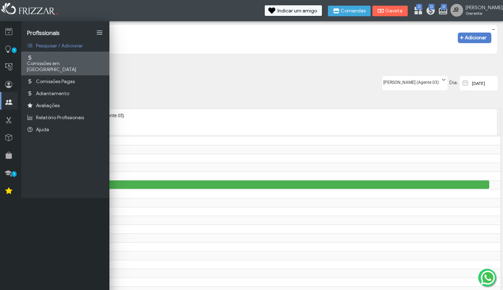  I want to click on span: Dia:, so click(454, 82).